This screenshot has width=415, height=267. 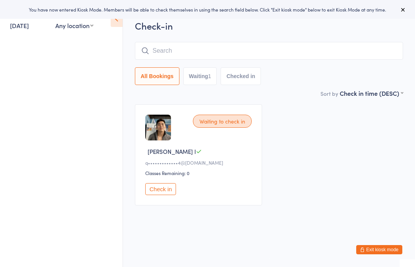 I want to click on div: 1, so click(x=210, y=76).